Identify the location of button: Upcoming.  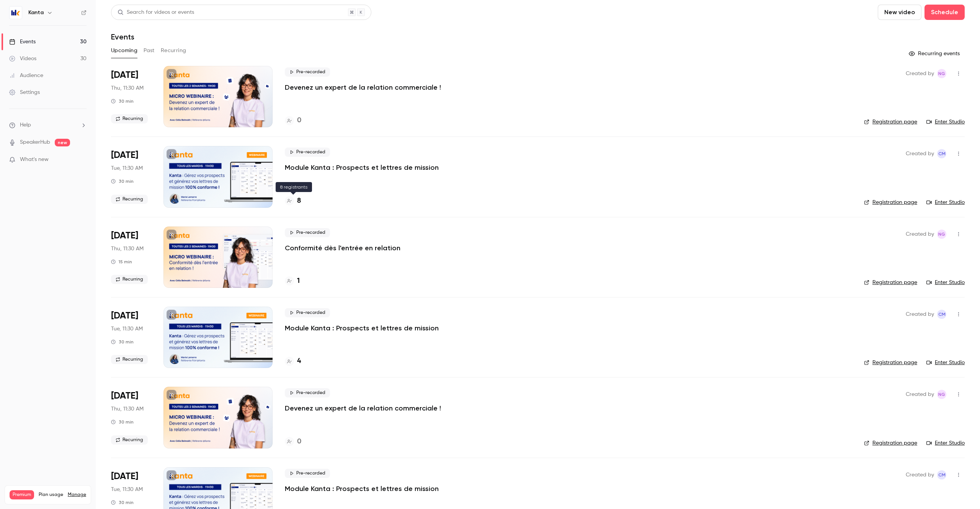
(124, 51).